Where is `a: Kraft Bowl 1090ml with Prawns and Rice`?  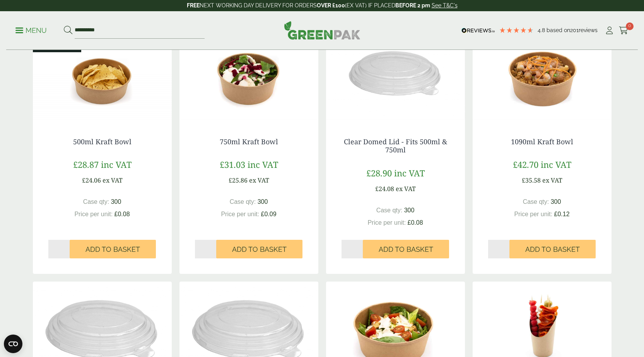
a: Kraft Bowl 1090ml with Prawns and Rice is located at coordinates (542, 74).